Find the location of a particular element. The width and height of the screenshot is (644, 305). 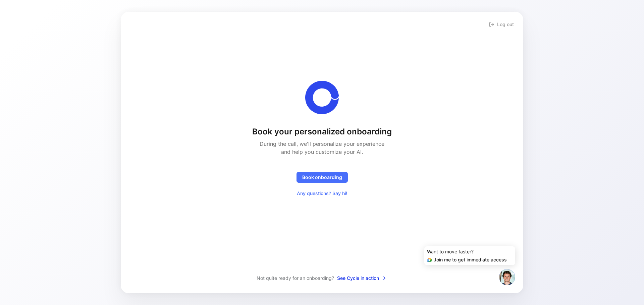

div: Want to move faster? is located at coordinates (470, 251).